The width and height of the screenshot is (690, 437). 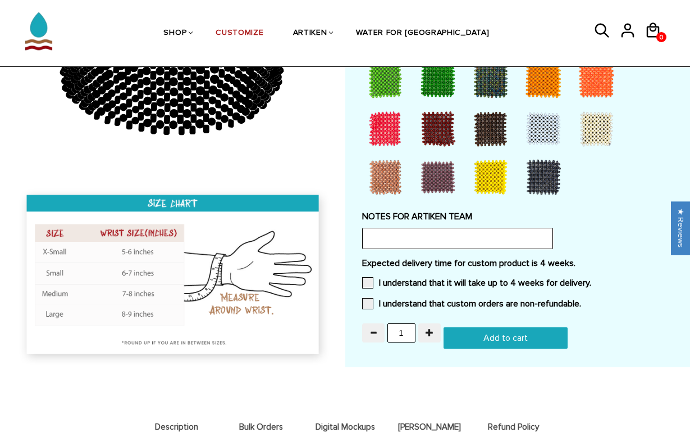 I want to click on span: Description, so click(x=177, y=426).